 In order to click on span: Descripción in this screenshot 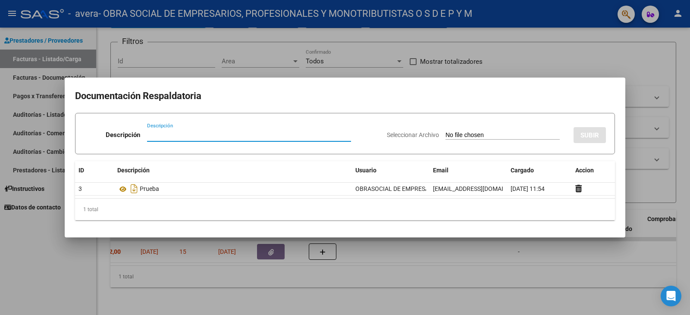, I will do `click(133, 170)`.